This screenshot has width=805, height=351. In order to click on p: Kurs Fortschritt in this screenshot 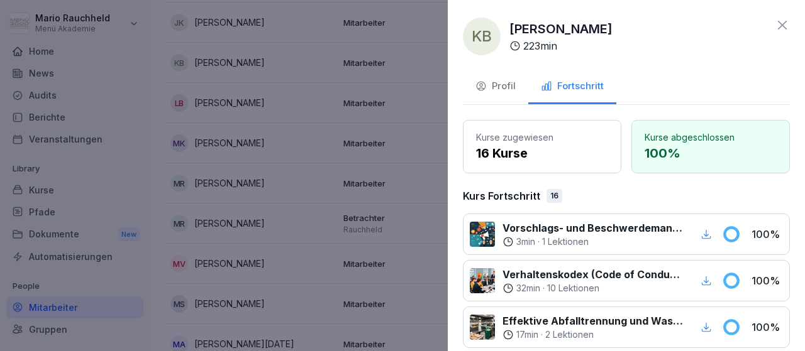, I will do `click(501, 196)`.